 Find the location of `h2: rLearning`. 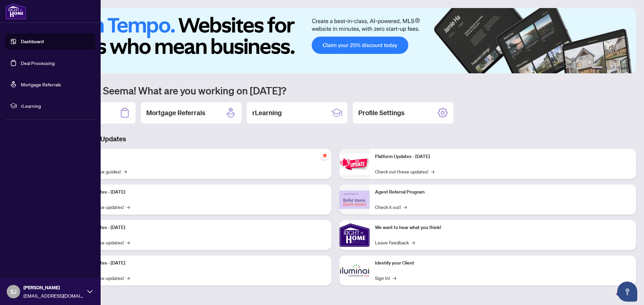

h2: rLearning is located at coordinates (267, 113).